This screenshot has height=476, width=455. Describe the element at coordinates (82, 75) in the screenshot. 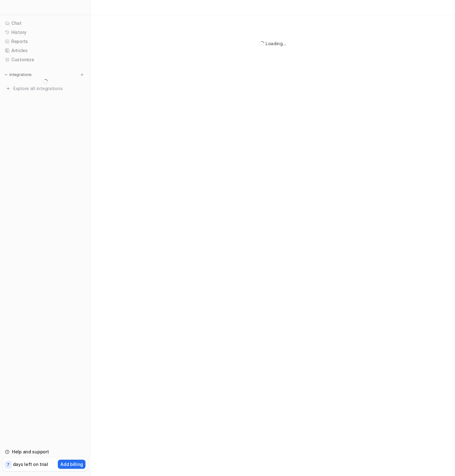

I see `img: menu_add.svg` at that location.